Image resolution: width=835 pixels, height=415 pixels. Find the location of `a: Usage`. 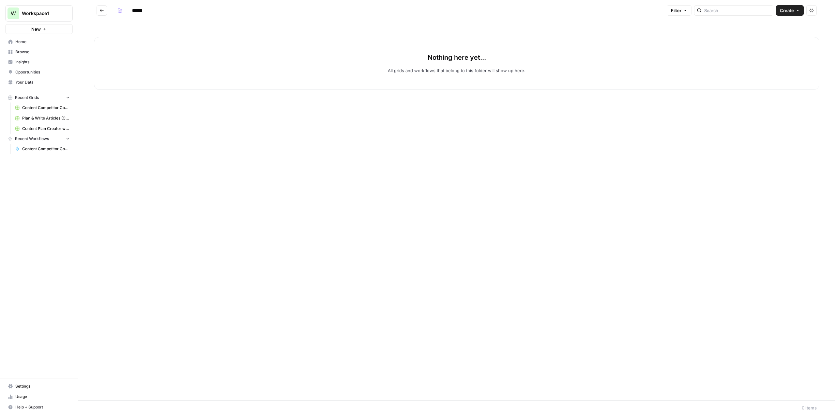

a: Usage is located at coordinates (39, 396).